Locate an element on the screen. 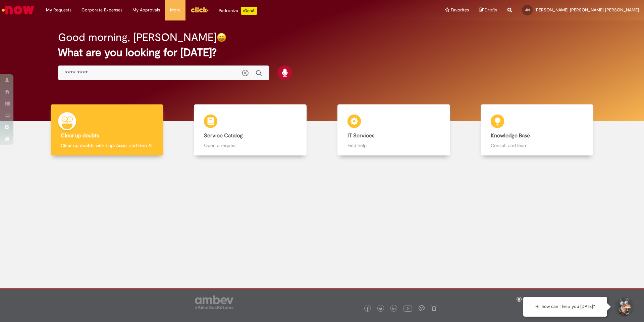 Image resolution: width=644 pixels, height=322 pixels. span: More is located at coordinates (175, 10).